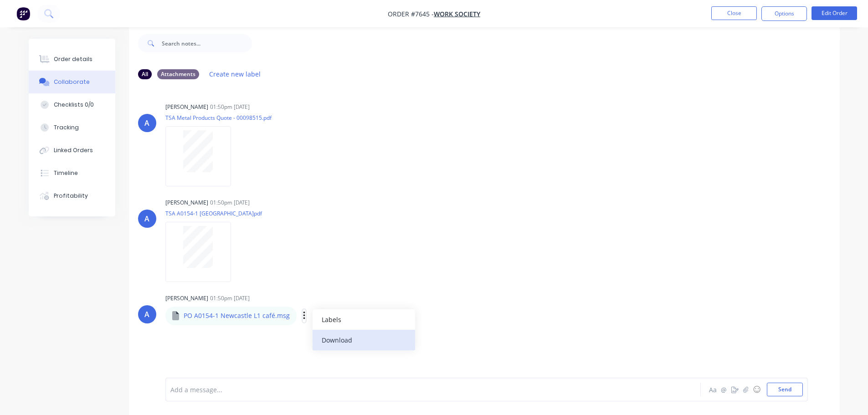  Describe the element at coordinates (145, 74) in the screenshot. I see `div: All` at that location.